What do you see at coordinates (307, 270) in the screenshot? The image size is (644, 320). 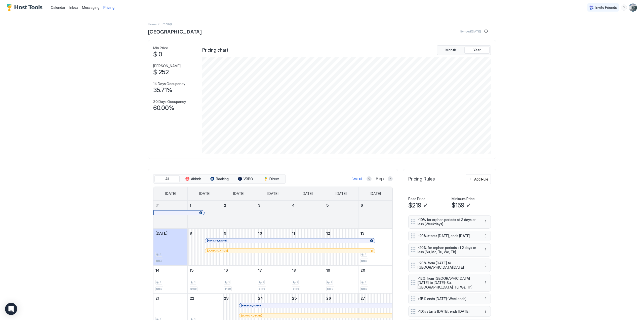 I see `a: September 18, 2025` at bounding box center [307, 270].